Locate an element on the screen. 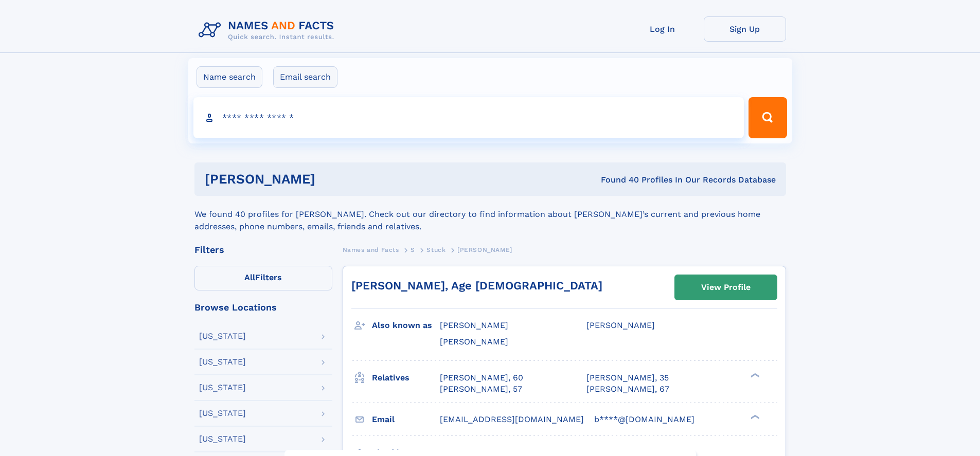 This screenshot has width=980, height=456. label: Name search is located at coordinates (230, 77).